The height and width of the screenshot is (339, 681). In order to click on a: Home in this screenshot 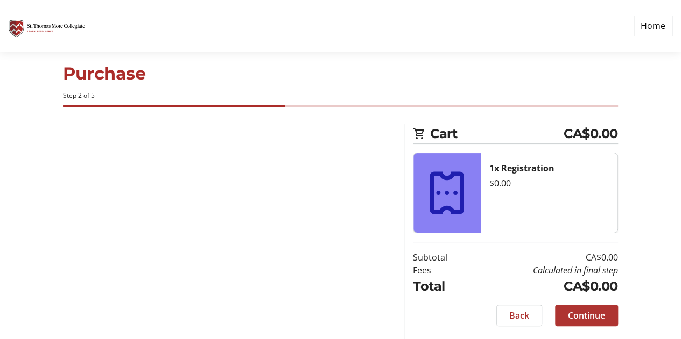, I will do `click(653, 26)`.